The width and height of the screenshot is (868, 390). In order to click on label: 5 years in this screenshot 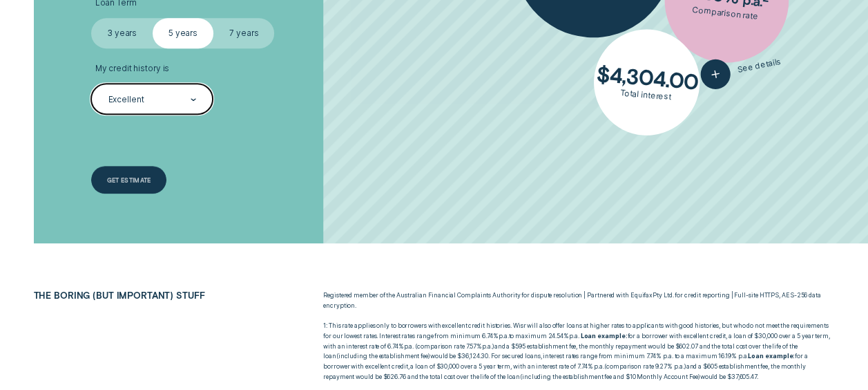, I will do `click(183, 33)`.